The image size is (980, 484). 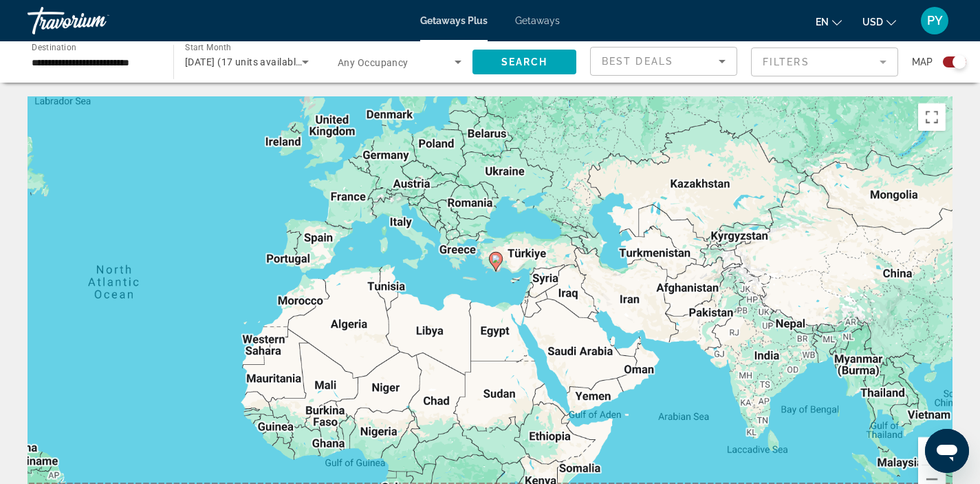 I want to click on span: Start Month, so click(x=208, y=47).